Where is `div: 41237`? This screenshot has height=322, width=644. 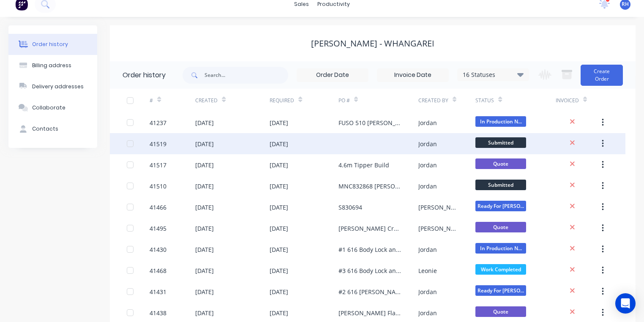 div: 41237 is located at coordinates (158, 123).